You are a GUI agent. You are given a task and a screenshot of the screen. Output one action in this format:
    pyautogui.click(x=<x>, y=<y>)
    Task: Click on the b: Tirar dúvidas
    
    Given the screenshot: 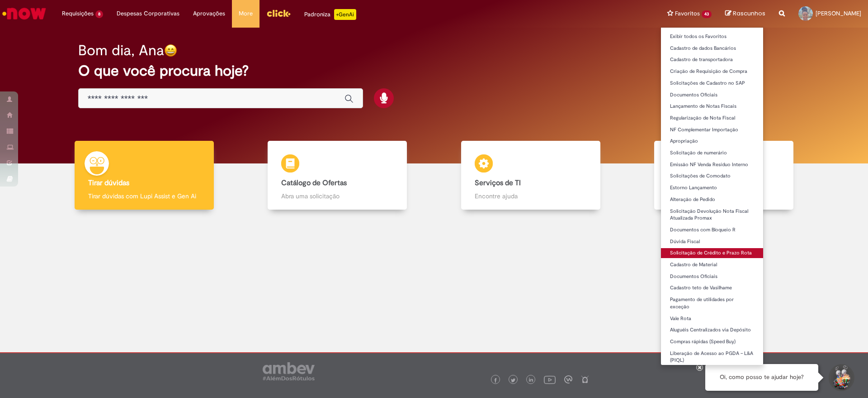 What is the action you would take?
    pyautogui.click(x=108, y=183)
    